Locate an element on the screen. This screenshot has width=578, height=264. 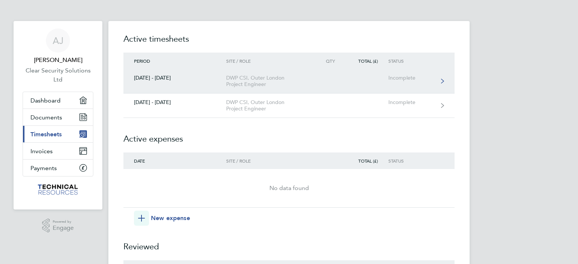
a: Timesheets is located at coordinates (58, 134).